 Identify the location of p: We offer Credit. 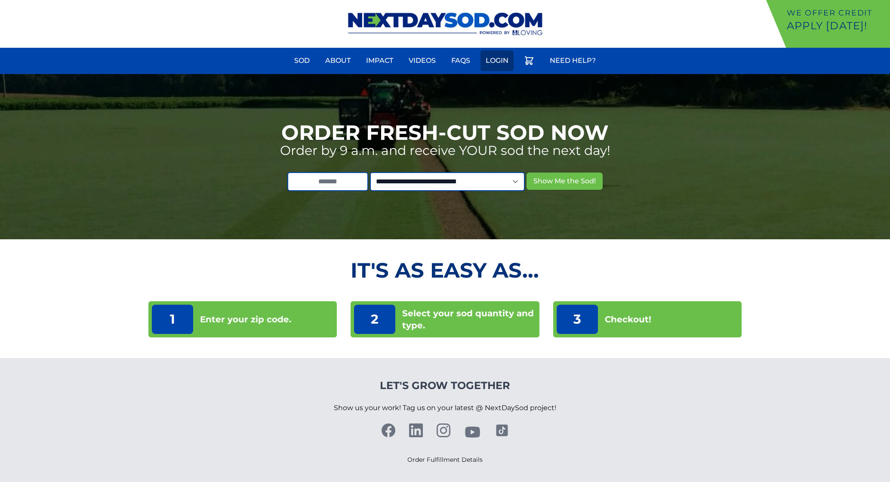
(836, 13).